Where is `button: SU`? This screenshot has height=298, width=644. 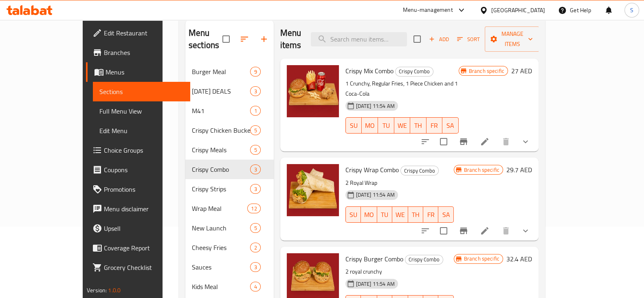 button: SU is located at coordinates (353, 215).